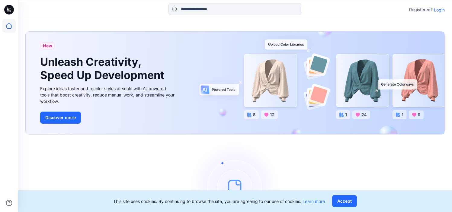 The height and width of the screenshot is (212, 452). I want to click on a: Discover more, so click(108, 118).